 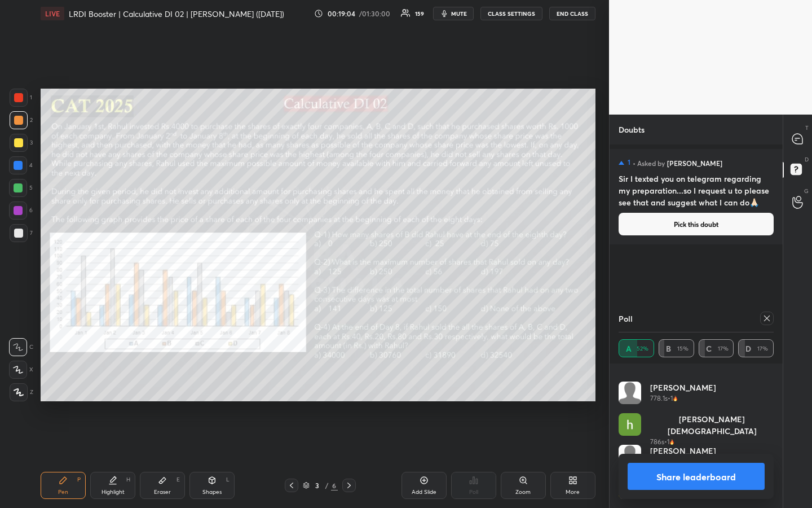 What do you see at coordinates (806, 190) in the screenshot?
I see `p: G` at bounding box center [806, 190].